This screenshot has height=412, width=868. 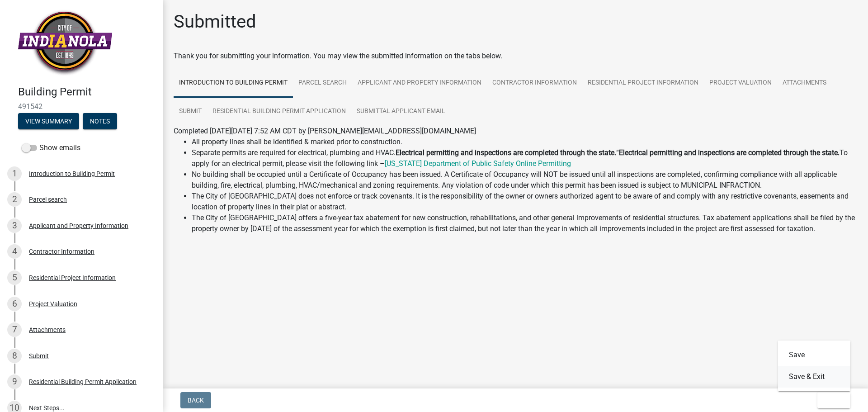 I want to click on div: 7, so click(x=15, y=329).